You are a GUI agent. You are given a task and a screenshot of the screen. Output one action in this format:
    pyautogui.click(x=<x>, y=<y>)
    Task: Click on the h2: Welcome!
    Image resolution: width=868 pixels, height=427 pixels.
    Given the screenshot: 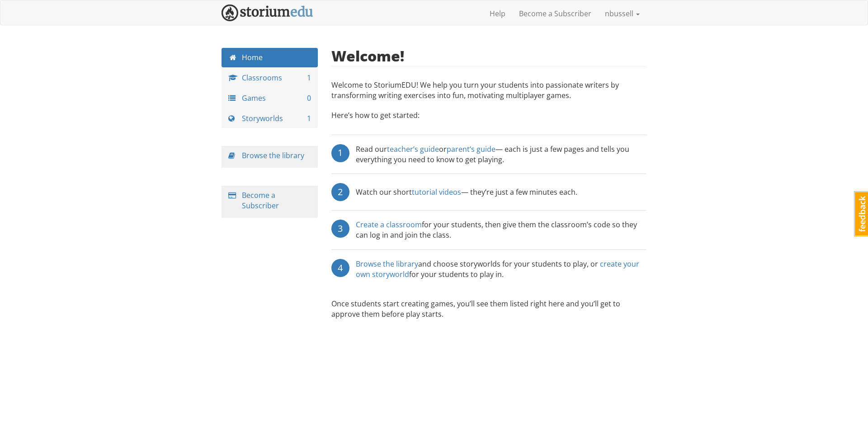 What is the action you would take?
    pyautogui.click(x=367, y=56)
    